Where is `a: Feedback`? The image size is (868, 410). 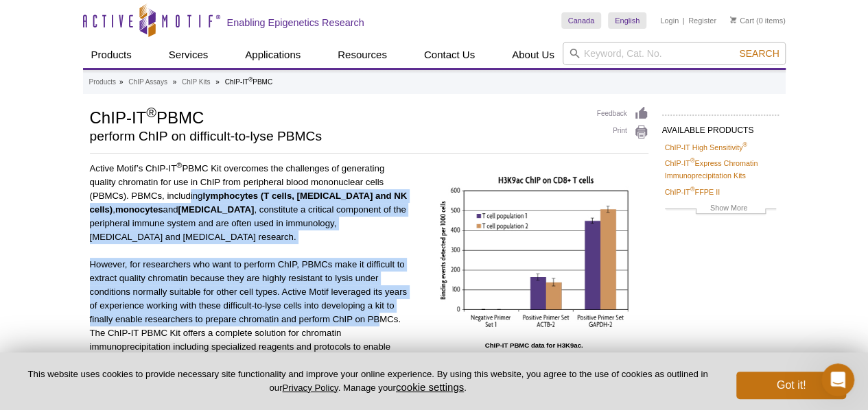
a: Feedback is located at coordinates (622, 114).